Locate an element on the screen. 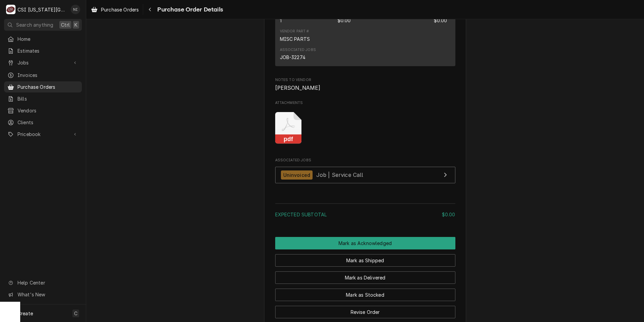 This screenshot has height=322, width=644. span: Invoices is located at coordinates (48, 75).